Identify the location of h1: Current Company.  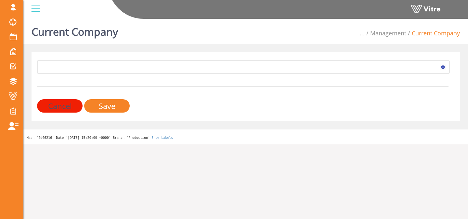
(75, 30).